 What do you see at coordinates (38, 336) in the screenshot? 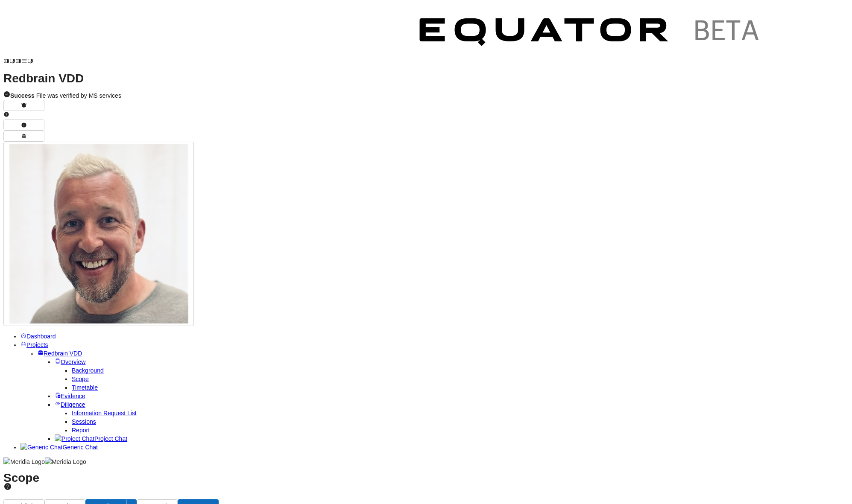
I see `a: Dashboard` at bounding box center [38, 336].